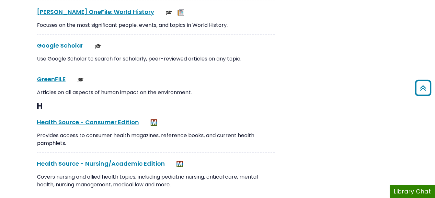 This screenshot has width=435, height=198. Describe the element at coordinates (88, 122) in the screenshot. I see `a: Health Source - Consumer Edition` at that location.